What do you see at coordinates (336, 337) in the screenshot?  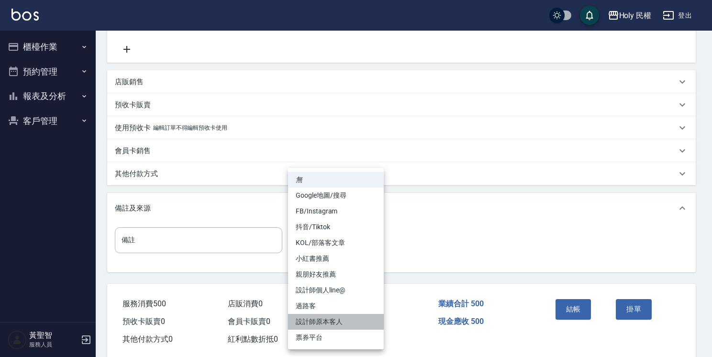 I see `li: 票券平台` at bounding box center [336, 337].